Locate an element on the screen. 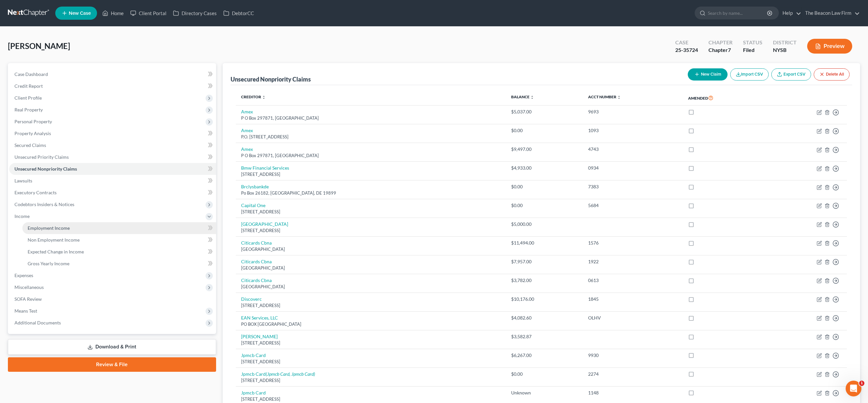 This screenshot has height=403, width=868. div: NYSB is located at coordinates (786, 50).